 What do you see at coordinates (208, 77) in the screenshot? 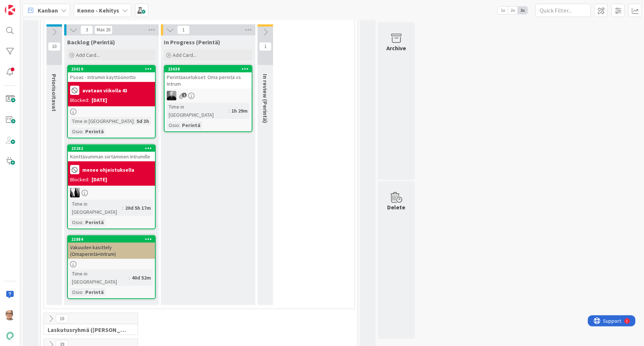
I see `div: 23638Perintäasetukset: Oma perintä vs Intrum` at bounding box center [208, 77].